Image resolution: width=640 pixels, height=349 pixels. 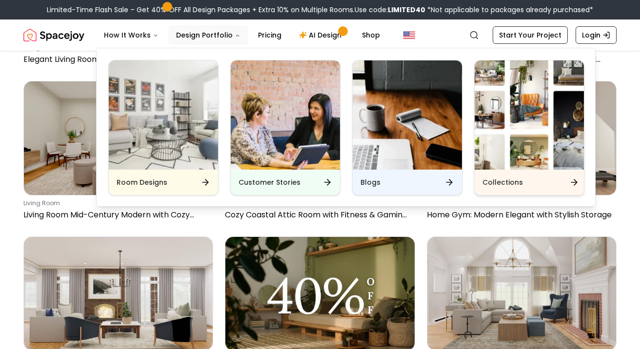 What do you see at coordinates (116, 215) in the screenshot?
I see `p: Living Room Mid-Century Modern with Cozy Seating` at bounding box center [116, 215].